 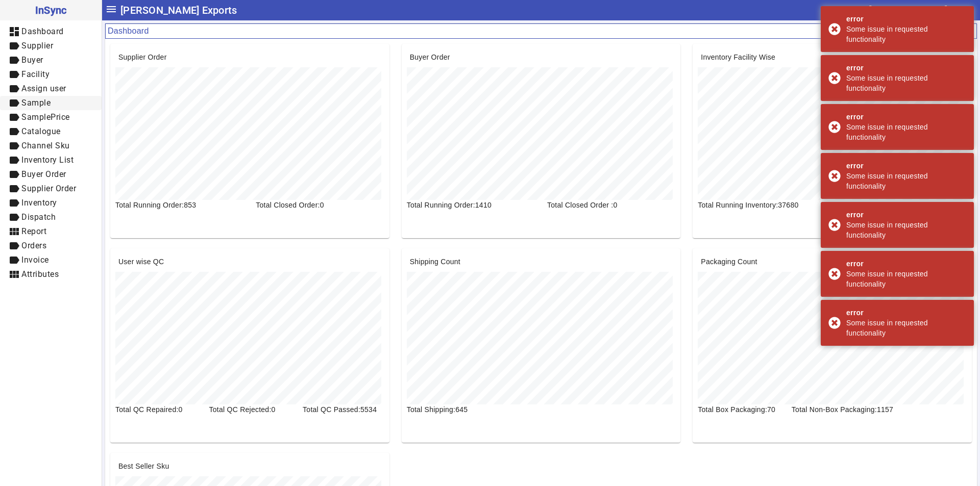 I want to click on span: Supplier, so click(x=38, y=45).